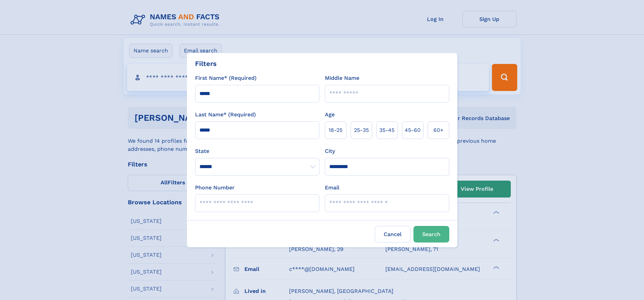  Describe the element at coordinates (387, 130) in the screenshot. I see `span: 35‑45` at that location.